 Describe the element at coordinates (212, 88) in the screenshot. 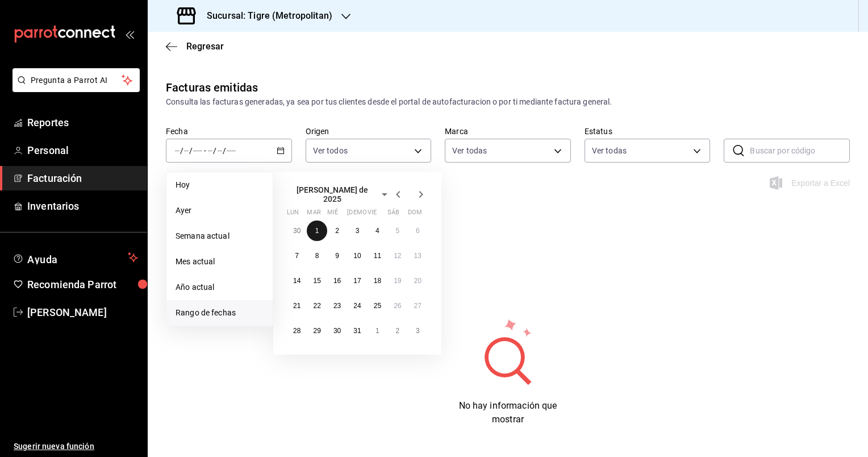

I see `div: Facturas emitidas` at that location.